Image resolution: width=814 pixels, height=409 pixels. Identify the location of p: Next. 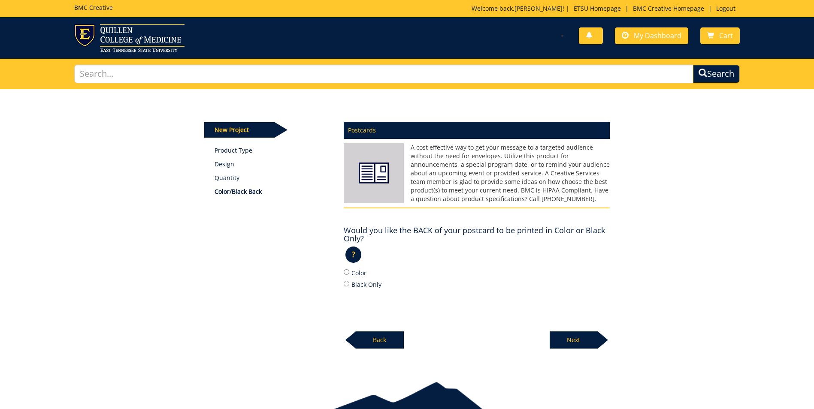
(573, 340).